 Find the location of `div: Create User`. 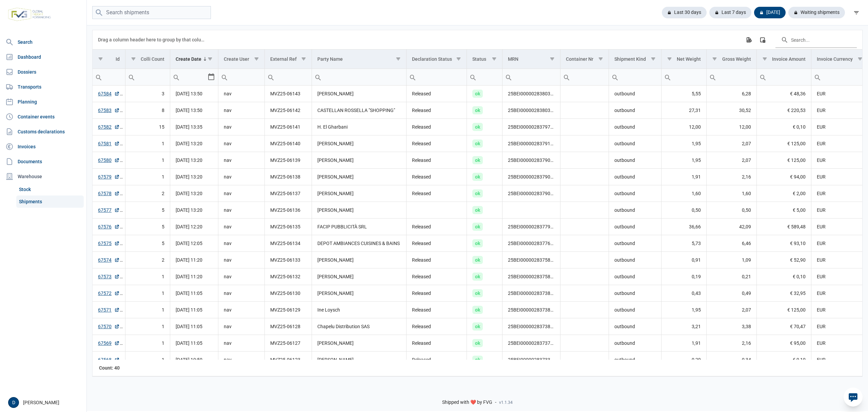

div: Create User is located at coordinates (236, 59).